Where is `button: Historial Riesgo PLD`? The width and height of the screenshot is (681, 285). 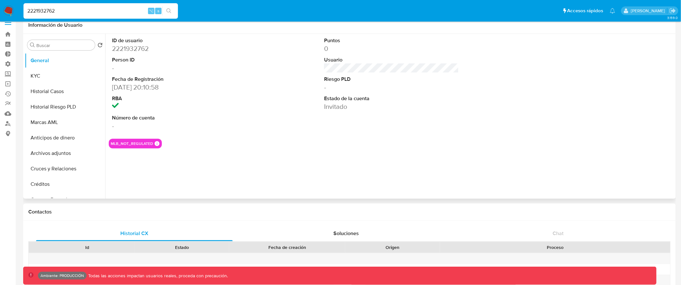 button: Historial Riesgo PLD is located at coordinates (65, 107).